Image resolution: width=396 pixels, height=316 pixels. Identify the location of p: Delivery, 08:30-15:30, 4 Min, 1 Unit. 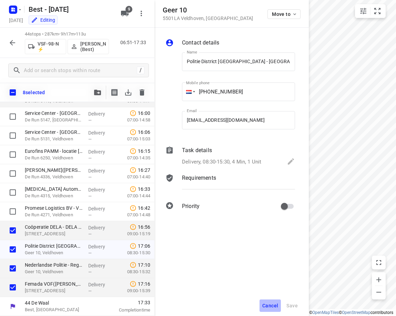
(222, 162).